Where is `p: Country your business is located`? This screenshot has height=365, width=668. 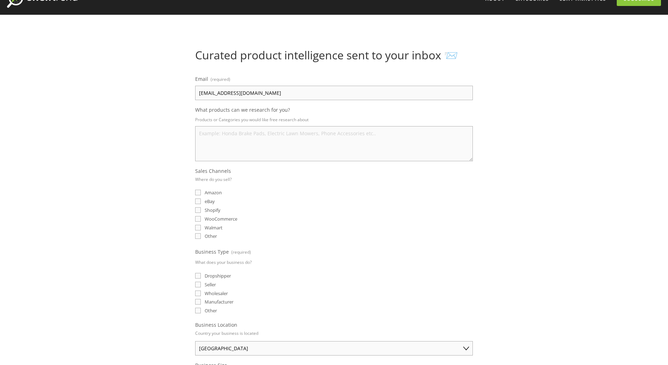 p: Country your business is located is located at coordinates (227, 333).